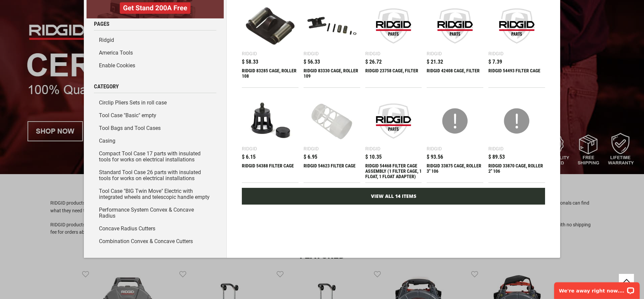 This screenshot has width=644, height=299. What do you see at coordinates (516, 171) in the screenshot?
I see `div: RIDGID 33870 CAGE, ROLLER 2` at bounding box center [516, 171].